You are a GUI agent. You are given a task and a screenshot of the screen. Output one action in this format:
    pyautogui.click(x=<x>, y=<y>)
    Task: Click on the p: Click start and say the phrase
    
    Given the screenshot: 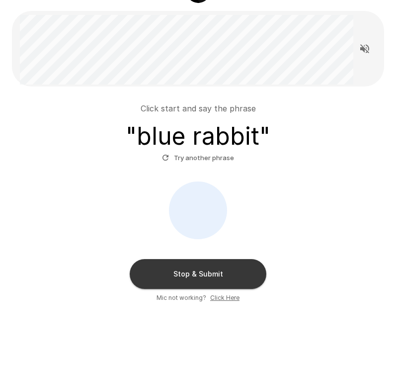 What is the action you would take?
    pyautogui.click(x=198, y=108)
    